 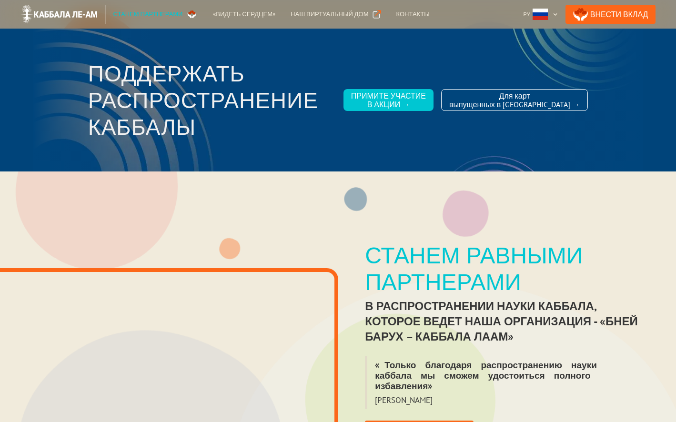 I want to click on a: Контакты, so click(x=413, y=14).